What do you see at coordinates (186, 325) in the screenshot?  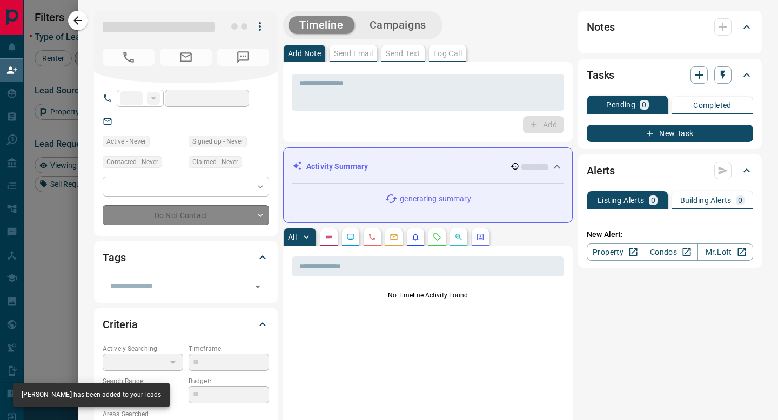 I see `div: Criteria` at bounding box center [186, 325].